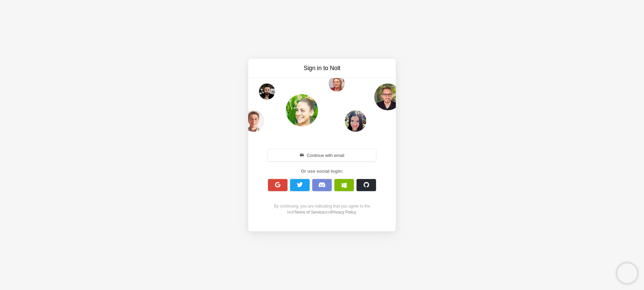 The image size is (644, 290). Describe the element at coordinates (309, 212) in the screenshot. I see `a: Terms of Service` at that location.